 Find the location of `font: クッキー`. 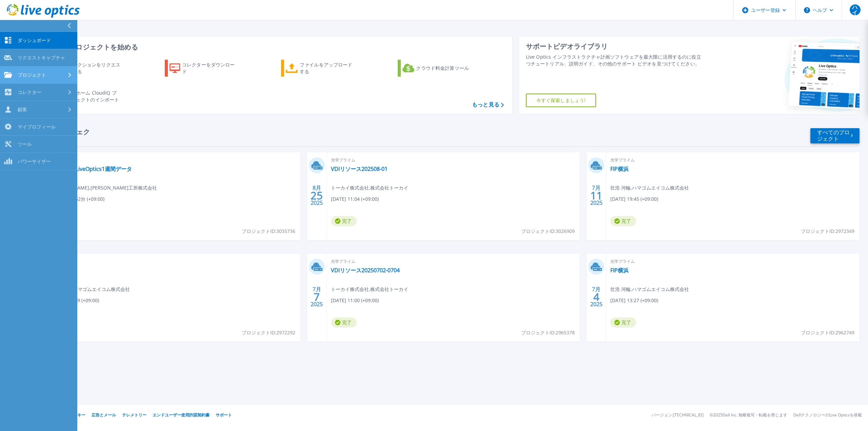

font: クッキー is located at coordinates (78, 415).